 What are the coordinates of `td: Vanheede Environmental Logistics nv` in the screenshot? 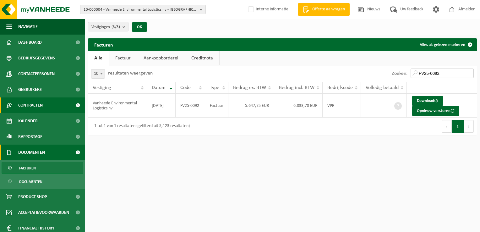 It's located at (117, 106).